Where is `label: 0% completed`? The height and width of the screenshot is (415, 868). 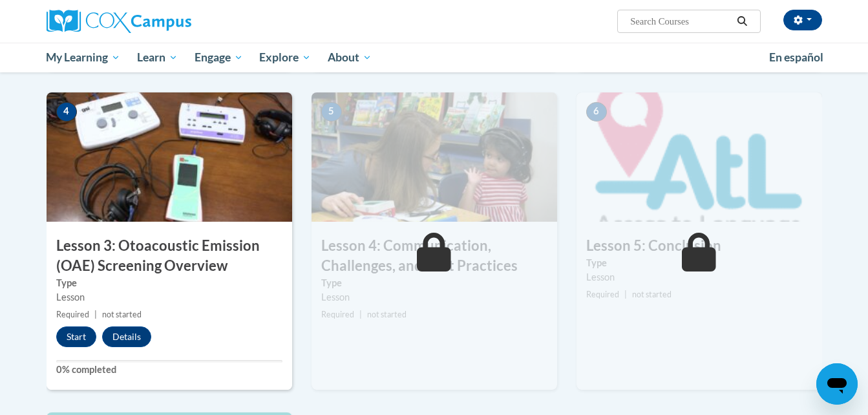
label: 0% completed is located at coordinates (169, 370).